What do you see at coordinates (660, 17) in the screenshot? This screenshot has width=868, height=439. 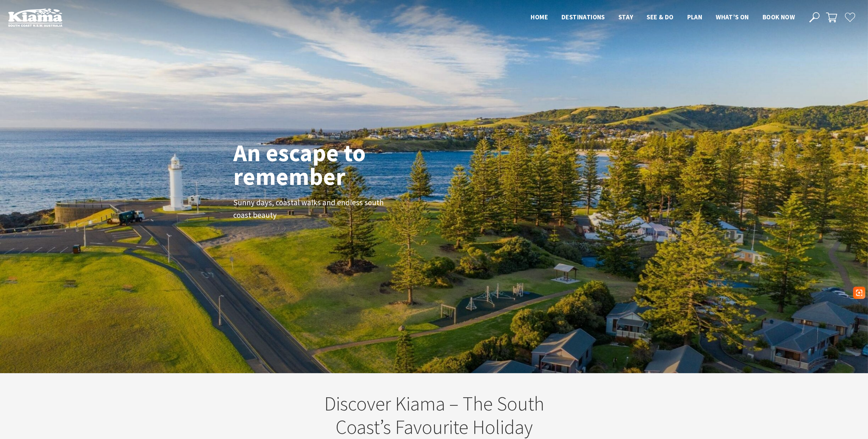 I see `span: See & Do` at bounding box center [660, 17].